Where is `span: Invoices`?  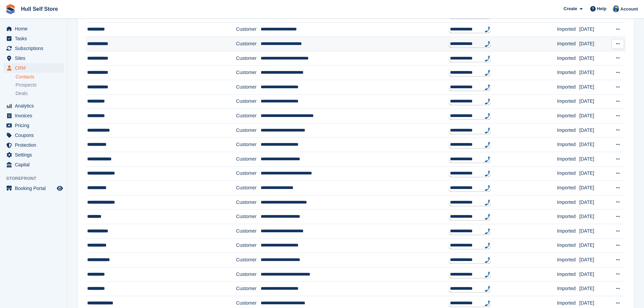 span: Invoices is located at coordinates (35, 115).